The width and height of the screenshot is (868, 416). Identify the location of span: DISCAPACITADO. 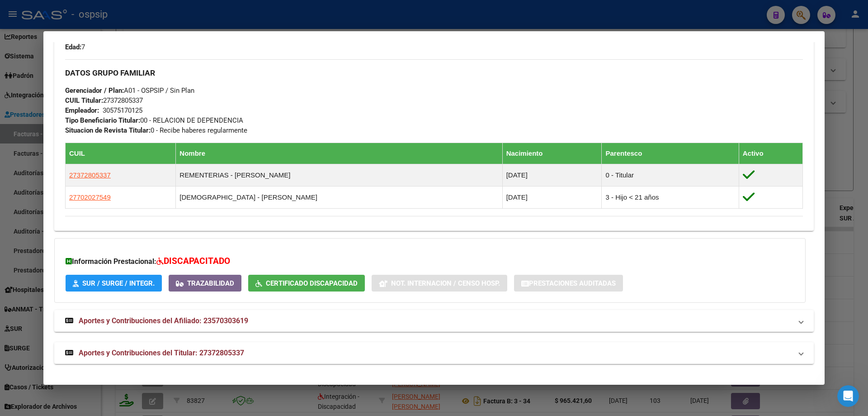
(197, 261).